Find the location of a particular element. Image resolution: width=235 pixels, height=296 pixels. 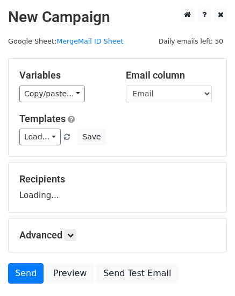

a: Templates is located at coordinates (42, 118).